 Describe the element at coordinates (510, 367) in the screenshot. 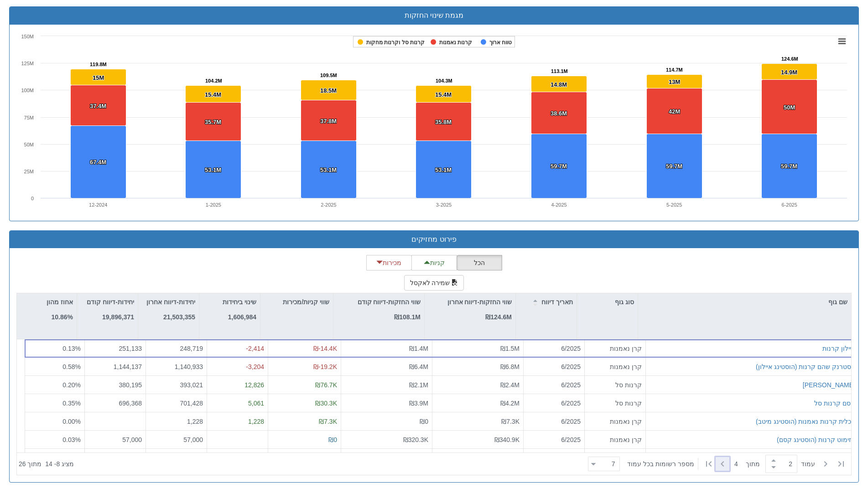

I see `span: ₪6.8M` at that location.